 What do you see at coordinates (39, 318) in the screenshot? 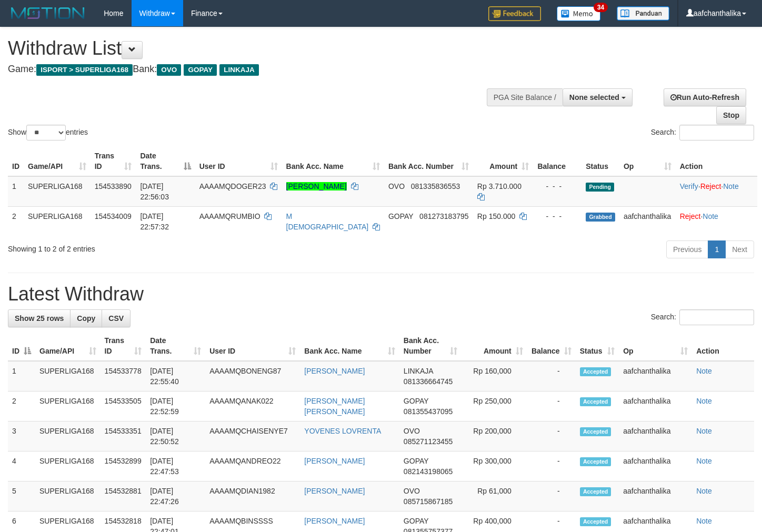
I see `span: Show 25 rows` at bounding box center [39, 318].